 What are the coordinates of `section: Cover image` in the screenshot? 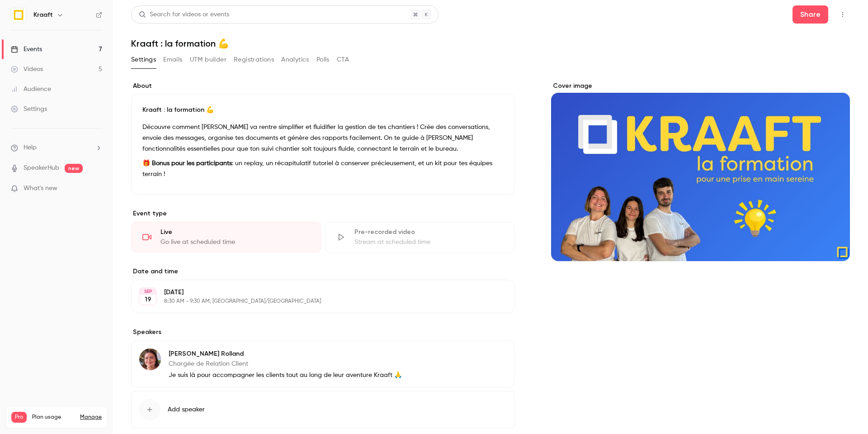 It's located at (700, 171).